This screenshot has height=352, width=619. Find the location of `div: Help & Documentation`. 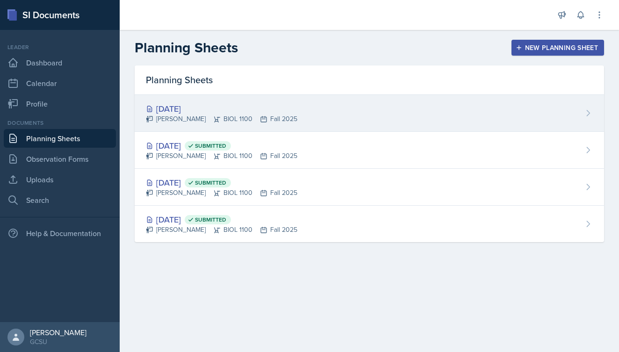

div: Help & Documentation is located at coordinates (60, 233).